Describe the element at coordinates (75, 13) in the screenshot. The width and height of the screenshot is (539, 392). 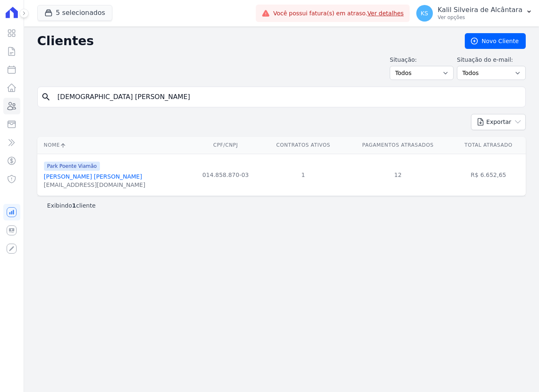
I see `button: 5 selecionados` at that location.